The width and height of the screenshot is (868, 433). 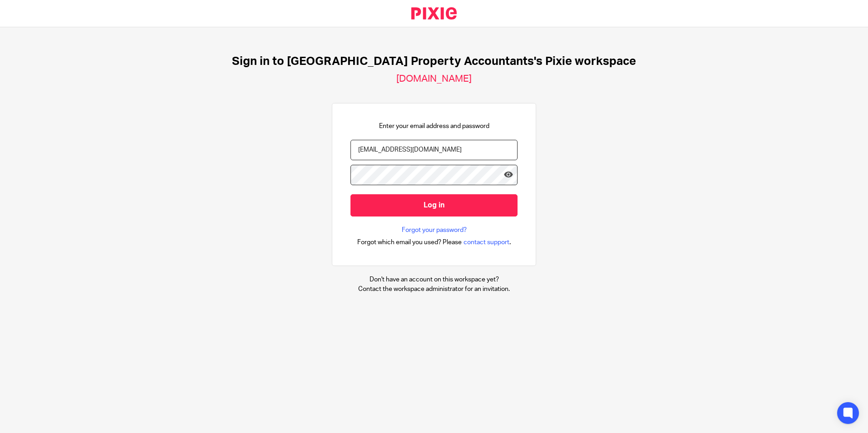 What do you see at coordinates (434, 280) in the screenshot?
I see `p: Don't have an account on this workspace yet?` at bounding box center [434, 280].